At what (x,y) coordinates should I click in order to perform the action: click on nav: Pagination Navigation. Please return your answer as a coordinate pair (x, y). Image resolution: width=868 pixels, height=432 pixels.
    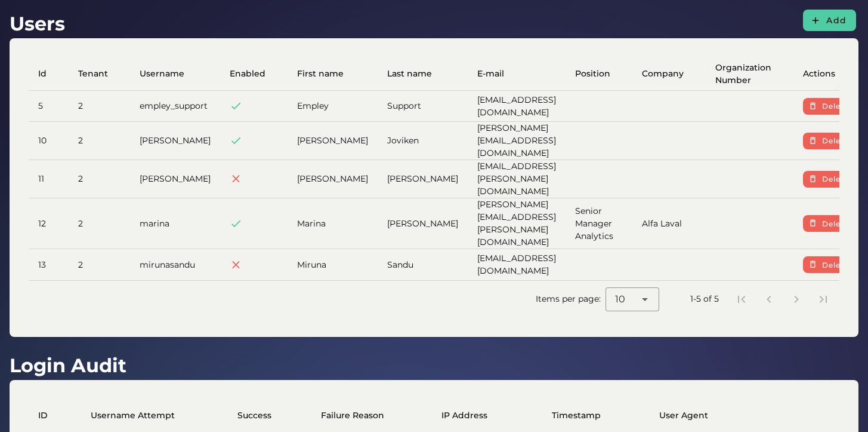
    Looking at the image, I should click on (783, 299).